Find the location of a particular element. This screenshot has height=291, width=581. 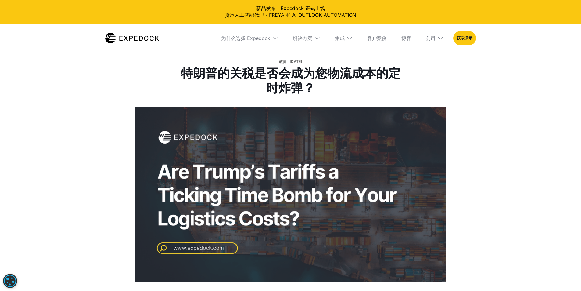

div: 公司 is located at coordinates (435, 38).